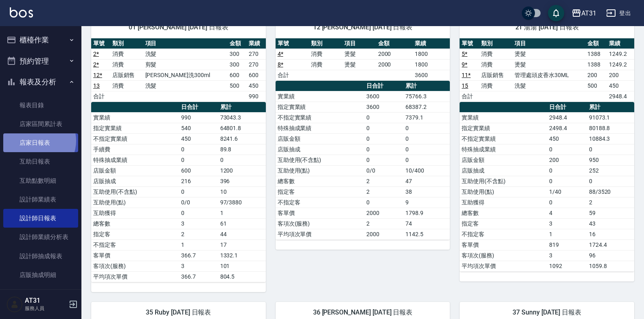  Describe the element at coordinates (611, 128) in the screenshot. I see `td: 80188.8` at that location.